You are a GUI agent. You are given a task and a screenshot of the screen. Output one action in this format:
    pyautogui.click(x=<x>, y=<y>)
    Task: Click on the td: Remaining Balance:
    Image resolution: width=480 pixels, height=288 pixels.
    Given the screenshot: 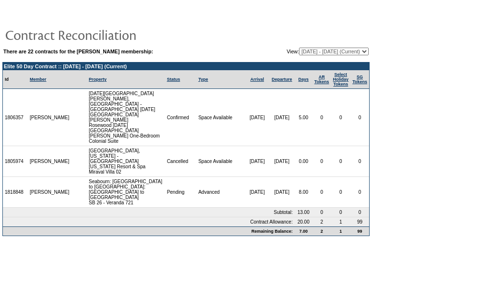 What is the action you would take?
    pyautogui.click(x=149, y=231)
    